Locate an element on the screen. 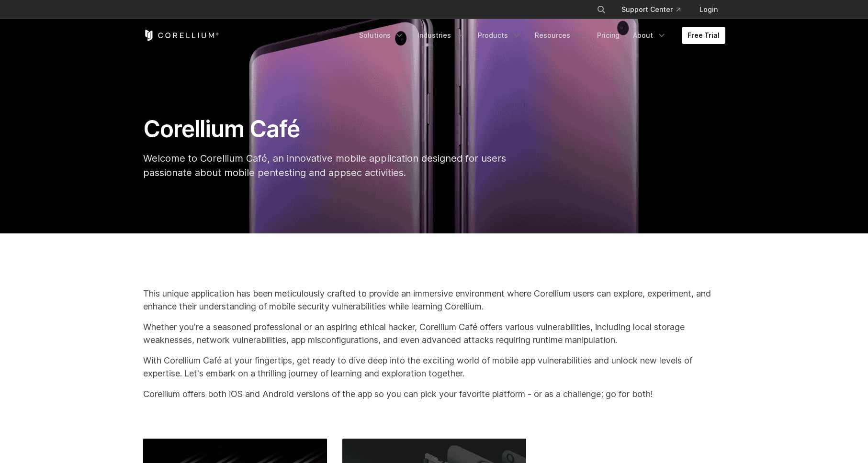  button: Search is located at coordinates (601, 10).